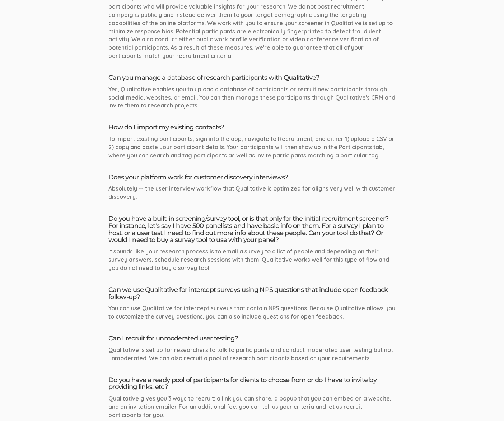  I want to click on div: To import existing participants, sign into the app, navigate to Recruitment, and either 1) upload..., so click(252, 147).